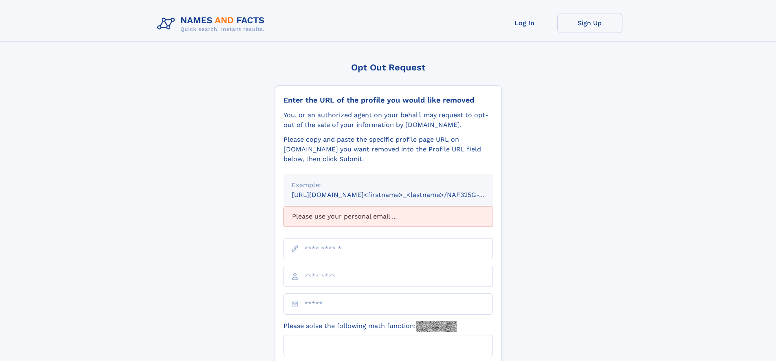 Image resolution: width=776 pixels, height=361 pixels. I want to click on div: Enter the URL of the profile you would like removed, so click(388, 100).